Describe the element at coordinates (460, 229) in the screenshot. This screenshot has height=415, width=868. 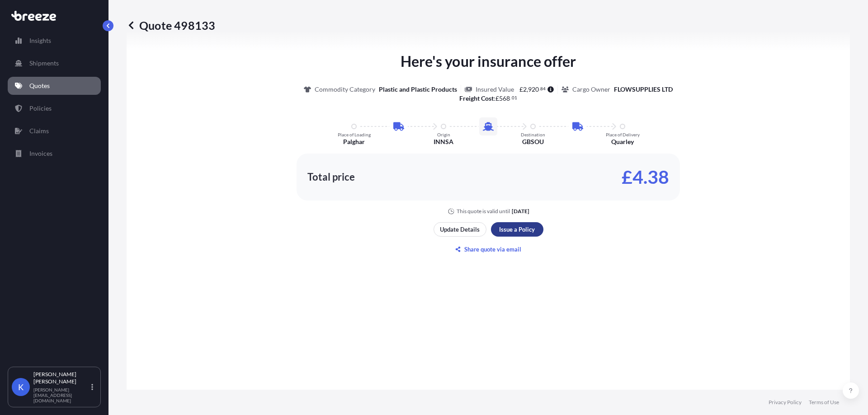
I see `p: Update Details` at that location.